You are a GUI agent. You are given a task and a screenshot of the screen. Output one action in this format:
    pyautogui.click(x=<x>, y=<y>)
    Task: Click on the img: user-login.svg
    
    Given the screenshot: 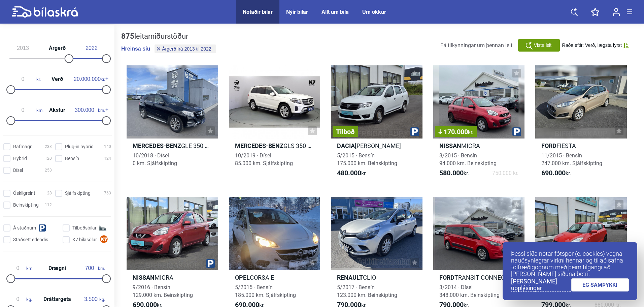 What is the action you would take?
    pyautogui.click(x=616, y=12)
    